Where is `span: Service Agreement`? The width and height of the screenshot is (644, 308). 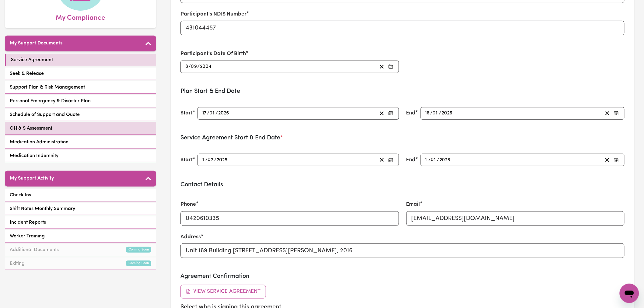 span: Service Agreement is located at coordinates (32, 60).